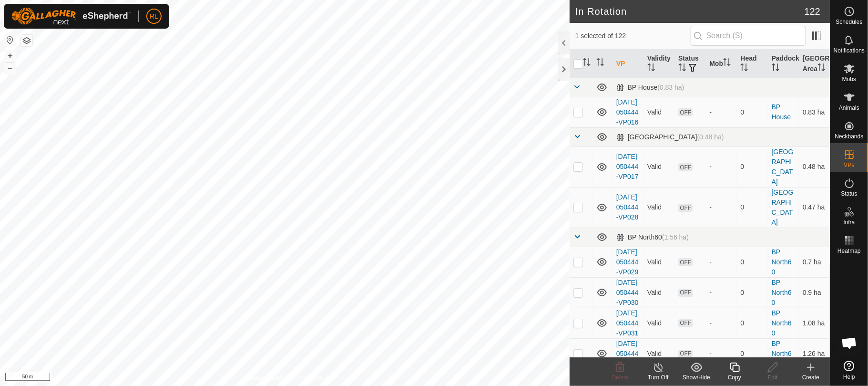 The image size is (868, 386). Describe the element at coordinates (696, 377) in the screenshot. I see `div: Show/Hide` at that location.